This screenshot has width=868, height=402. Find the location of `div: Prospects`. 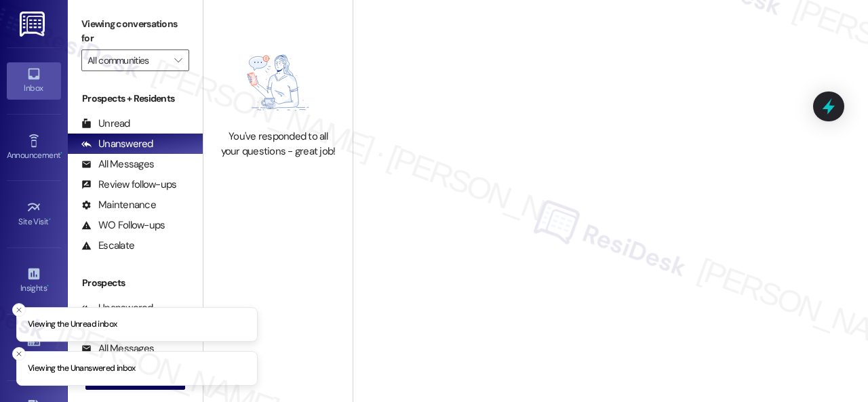

div: Prospects is located at coordinates (135, 283).